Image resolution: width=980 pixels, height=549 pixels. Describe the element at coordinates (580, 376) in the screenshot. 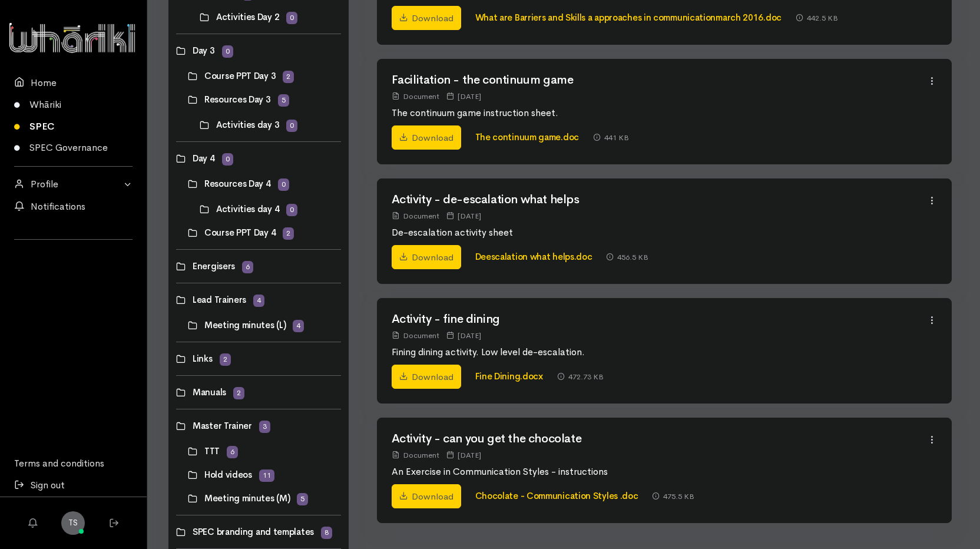

I see `div: 472.73 KB` at that location.